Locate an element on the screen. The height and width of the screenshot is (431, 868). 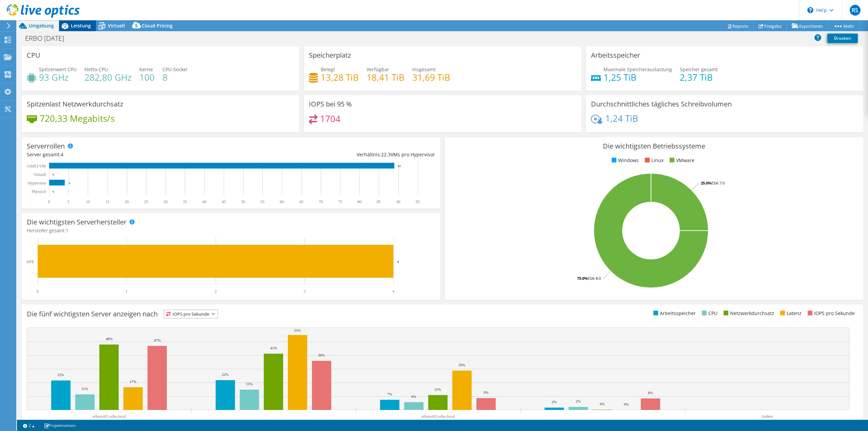
text: 50 is located at coordinates (243, 202).